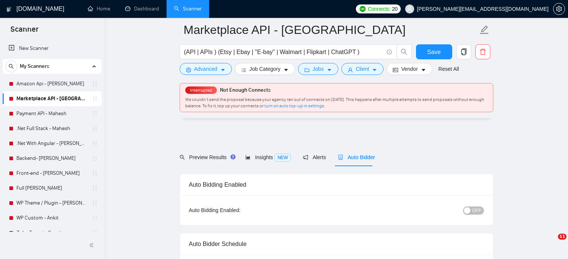 This screenshot has height=259, width=568. What do you see at coordinates (434, 52) in the screenshot?
I see `button: Save` at bounding box center [434, 52].